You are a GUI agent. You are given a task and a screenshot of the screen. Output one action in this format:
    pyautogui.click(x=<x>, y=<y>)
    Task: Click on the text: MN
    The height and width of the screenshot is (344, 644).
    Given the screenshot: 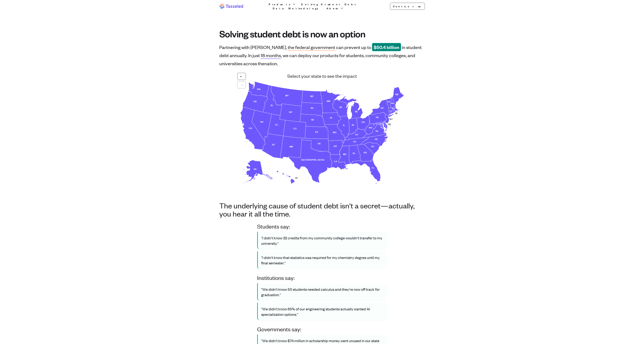 What is the action you would take?
    pyautogui.click(x=328, y=101)
    